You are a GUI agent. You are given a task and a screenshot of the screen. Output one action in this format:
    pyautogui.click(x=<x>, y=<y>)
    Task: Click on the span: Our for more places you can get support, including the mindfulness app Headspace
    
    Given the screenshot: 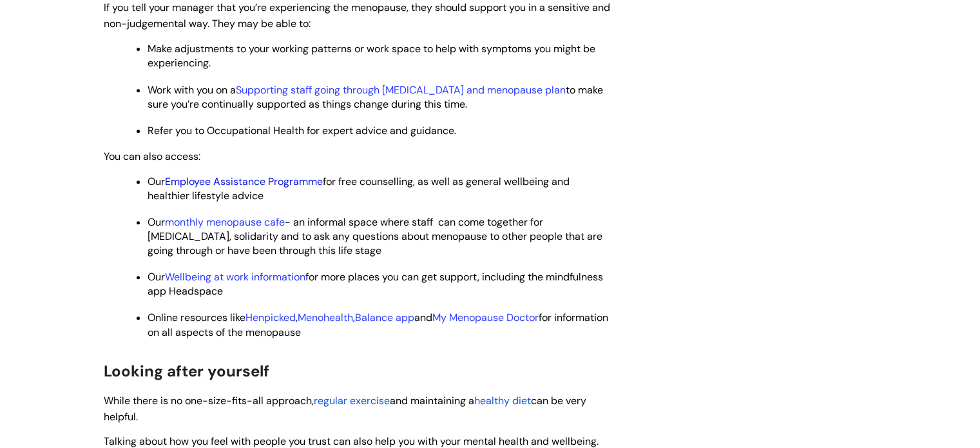 What is the action you would take?
    pyautogui.click(x=375, y=283)
    